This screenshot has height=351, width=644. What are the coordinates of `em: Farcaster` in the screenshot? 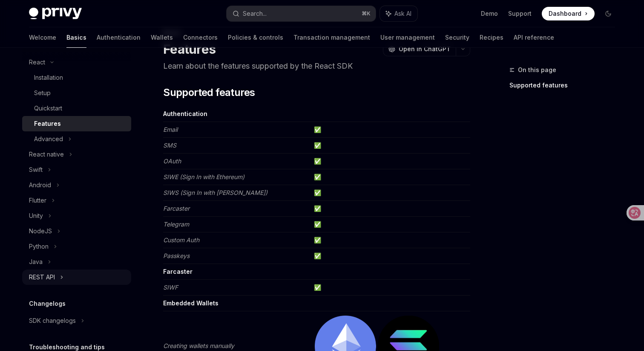 It's located at (177, 208).